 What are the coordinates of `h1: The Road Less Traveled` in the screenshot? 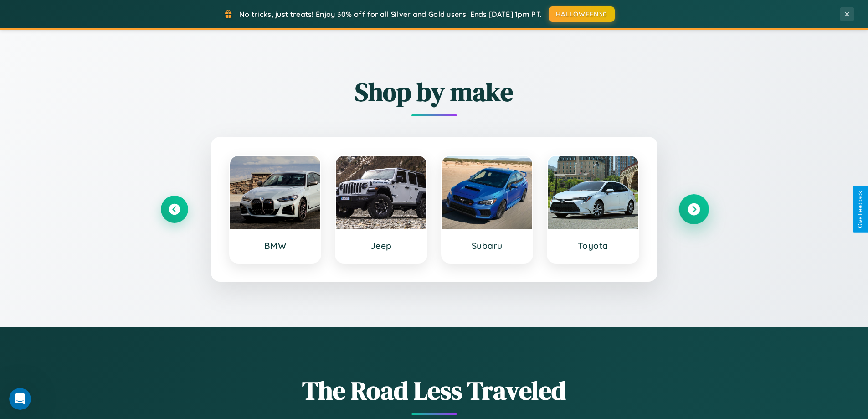 It's located at (434, 390).